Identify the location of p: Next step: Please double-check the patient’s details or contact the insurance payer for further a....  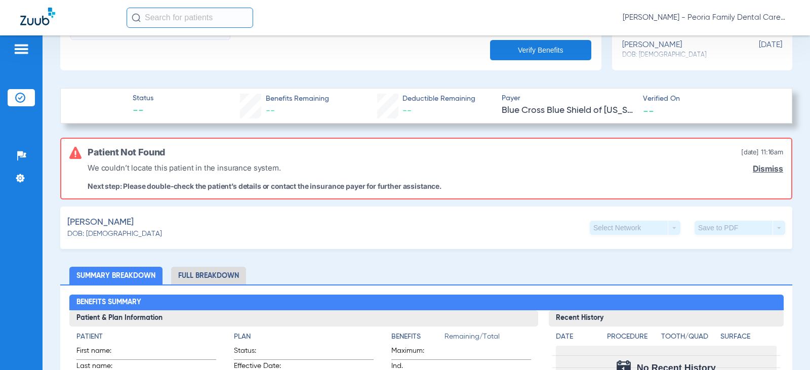
(264, 186).